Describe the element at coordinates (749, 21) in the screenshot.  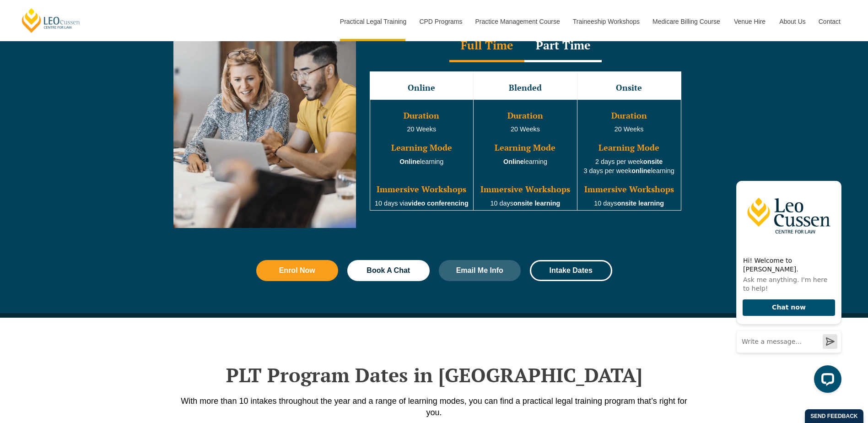
I see `a: Venue Hire` at that location.